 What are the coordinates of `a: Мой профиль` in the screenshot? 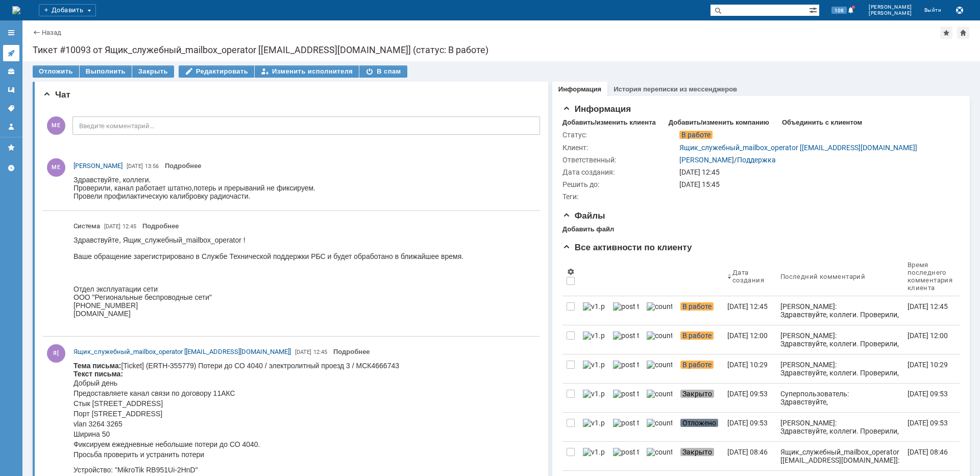 It's located at (11, 126).